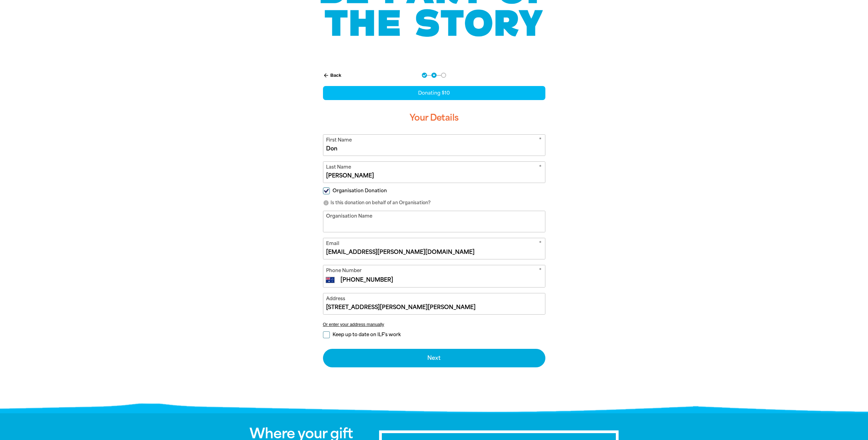 This screenshot has width=868, height=440. Describe the element at coordinates (434, 324) in the screenshot. I see `button: Or enter your address manually` at that location.